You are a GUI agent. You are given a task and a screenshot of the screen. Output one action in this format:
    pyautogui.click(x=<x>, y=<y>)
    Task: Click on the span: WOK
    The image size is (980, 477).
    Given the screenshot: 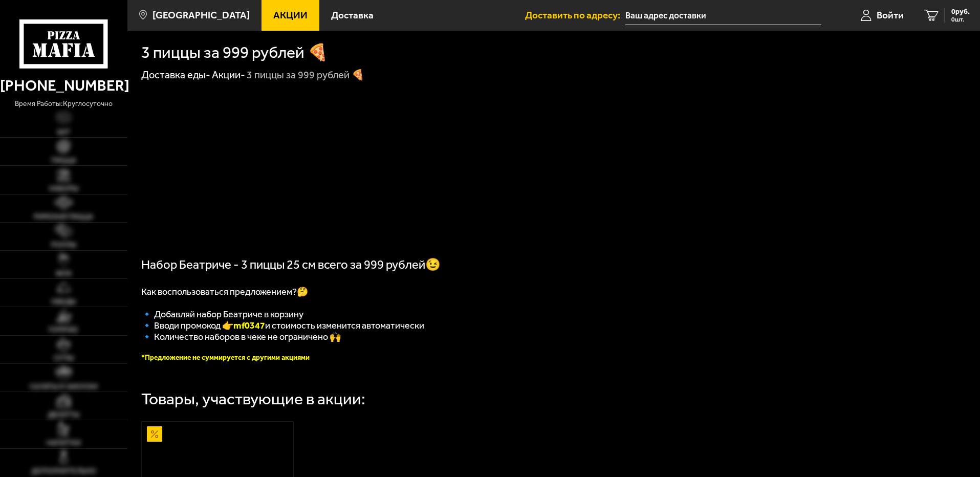 What is the action you would take?
    pyautogui.click(x=63, y=274)
    